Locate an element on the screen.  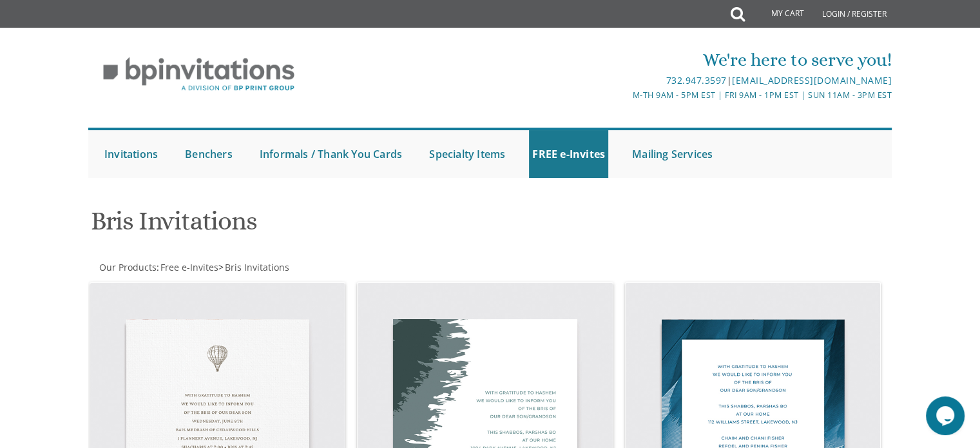
a: Specialty Items is located at coordinates (467, 154).